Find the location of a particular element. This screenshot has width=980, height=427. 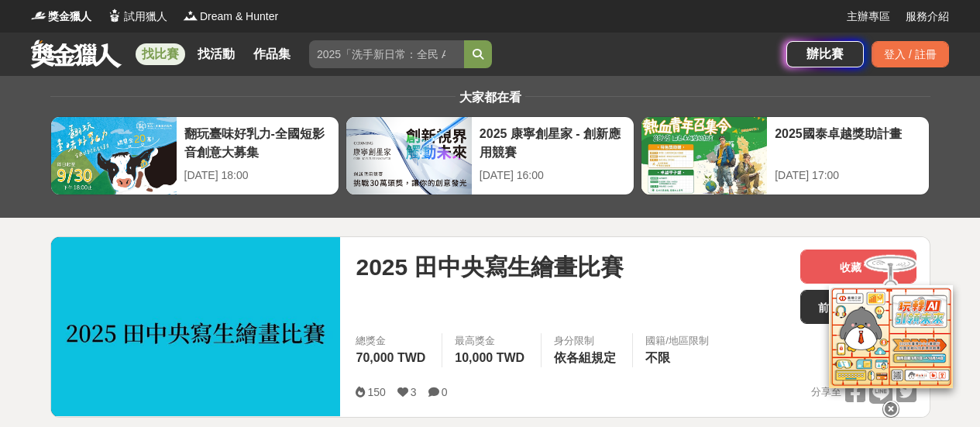

span: 2025 田中央寫生繪畫比賽 is located at coordinates (489, 267).